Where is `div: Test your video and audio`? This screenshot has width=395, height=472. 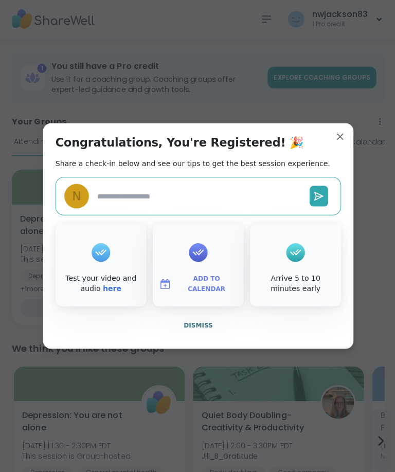
div: Test your video and audio is located at coordinates (101, 283).